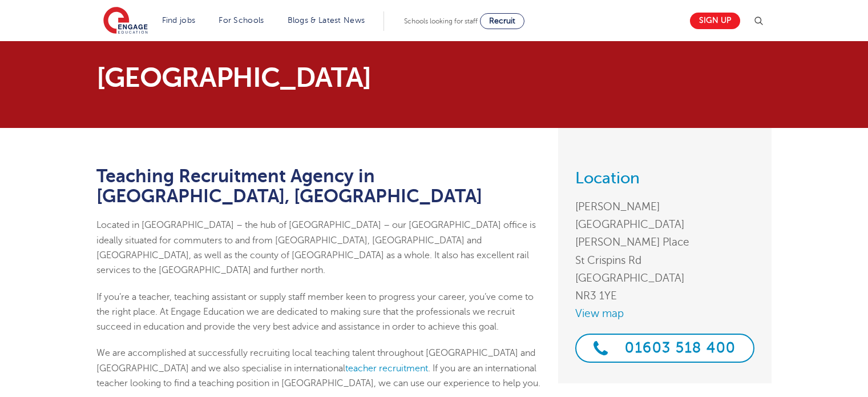 This screenshot has width=868, height=397. What do you see at coordinates (315, 312) in the screenshot?
I see `span: If you’re a teacher, teaching assistant or supply staff member keen to progress your career, you’...` at bounding box center [315, 312].